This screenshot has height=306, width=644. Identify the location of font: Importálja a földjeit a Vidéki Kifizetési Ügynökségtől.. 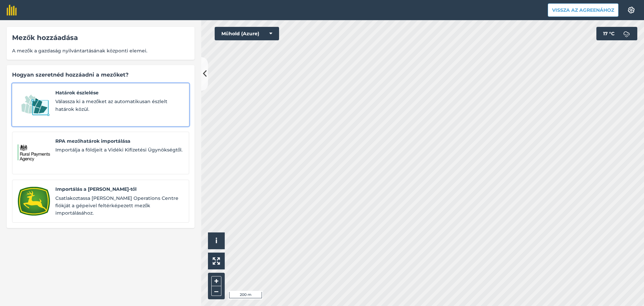
(119, 150).